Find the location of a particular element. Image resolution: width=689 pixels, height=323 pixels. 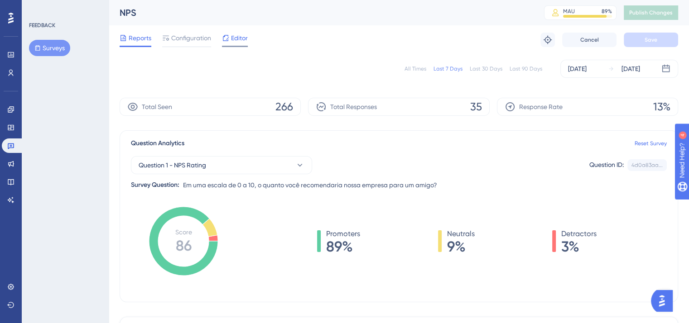

a: Reset Survey is located at coordinates (650, 144).